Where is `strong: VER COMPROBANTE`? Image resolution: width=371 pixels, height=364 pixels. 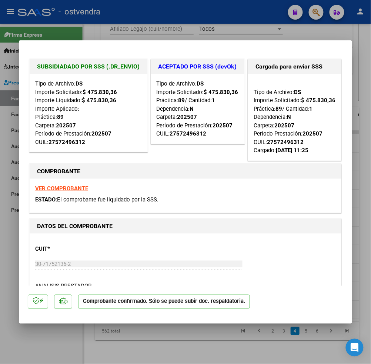 strong: VER COMPROBANTE is located at coordinates (61, 189).